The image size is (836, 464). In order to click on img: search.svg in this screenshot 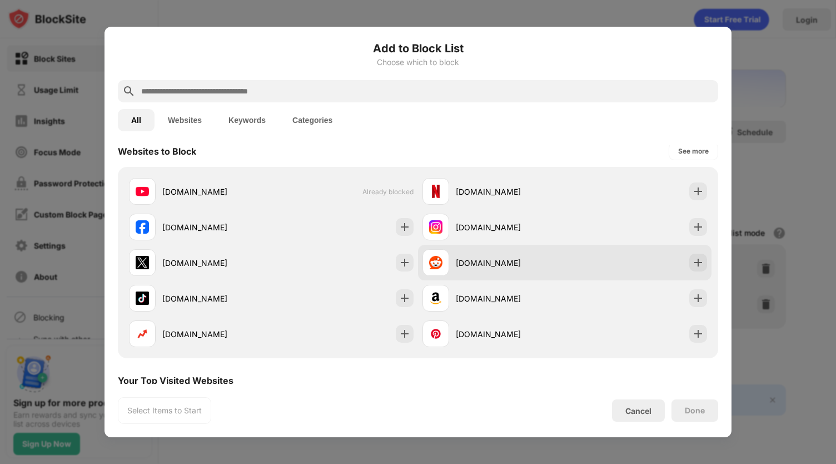, I will do `click(129, 91)`.